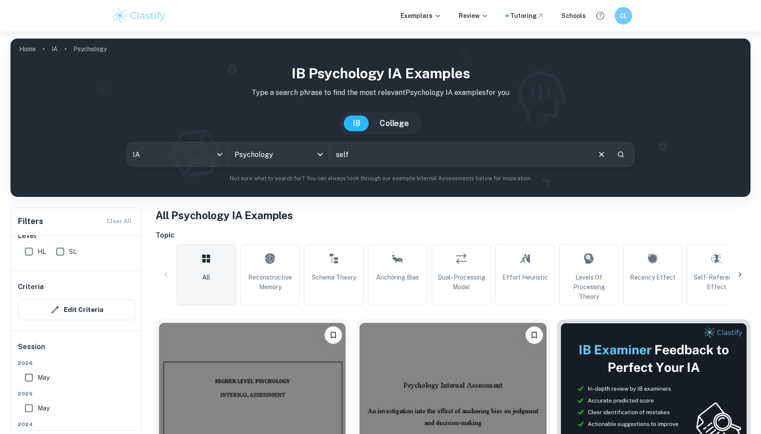 Image resolution: width=761 pixels, height=434 pixels. I want to click on a: Schools, so click(574, 16).